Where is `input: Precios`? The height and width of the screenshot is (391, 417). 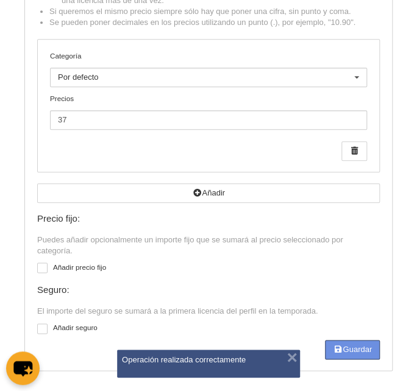 input: Precios is located at coordinates (208, 120).